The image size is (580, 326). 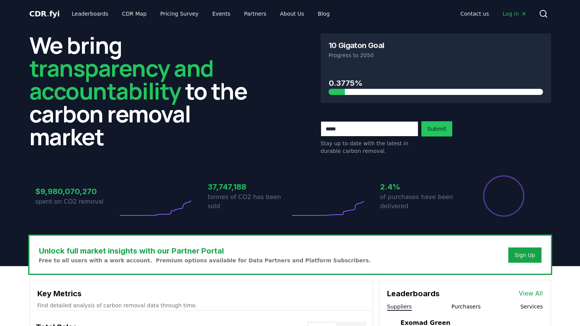 I want to click on p: Stay up to date with the latest in durable carbon removal., so click(x=370, y=147).